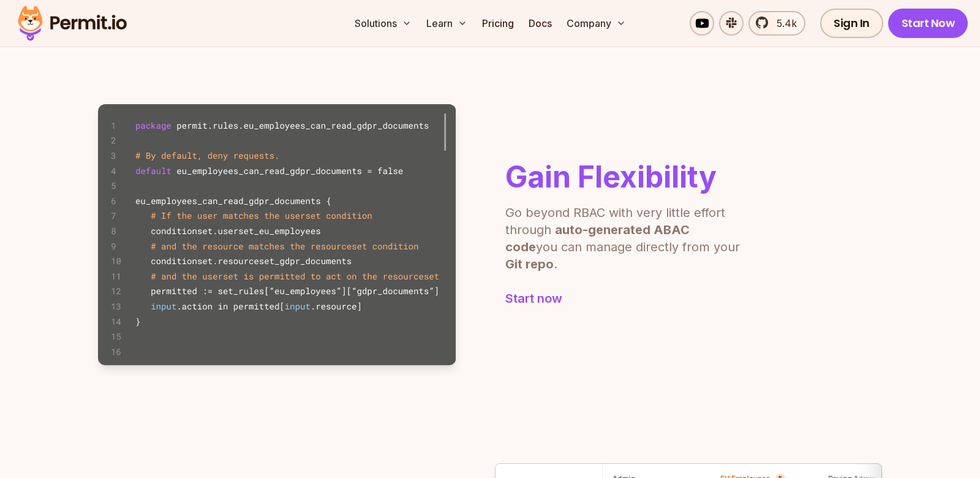 The image size is (980, 478). What do you see at coordinates (529, 264) in the screenshot?
I see `b: Git repo` at bounding box center [529, 264].